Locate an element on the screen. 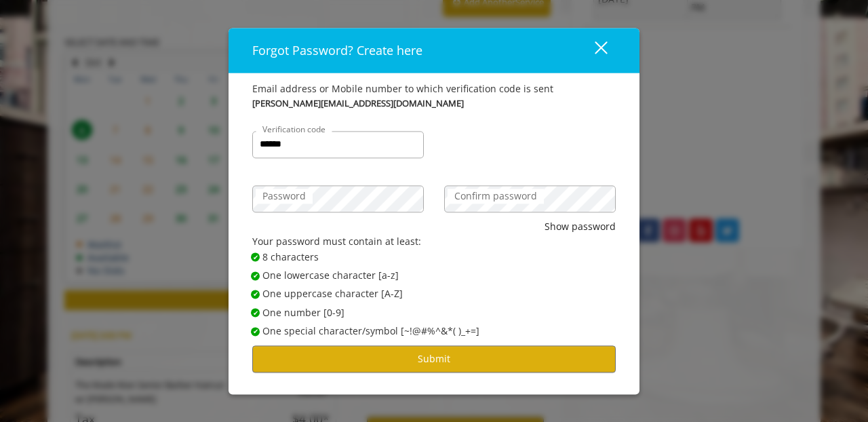 This screenshot has width=868, height=422. label: Confirm password is located at coordinates (496, 196).